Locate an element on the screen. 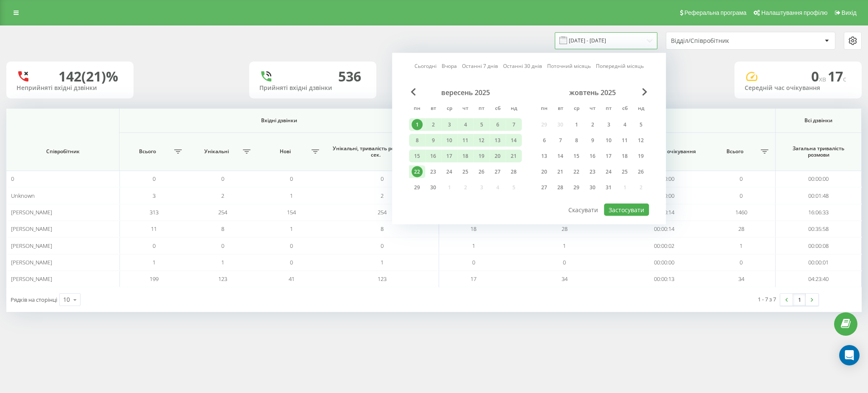 Image resolution: width=868 pixels, height=393 pixels. div: чт 30 жовт 2025 р. is located at coordinates (592, 187).